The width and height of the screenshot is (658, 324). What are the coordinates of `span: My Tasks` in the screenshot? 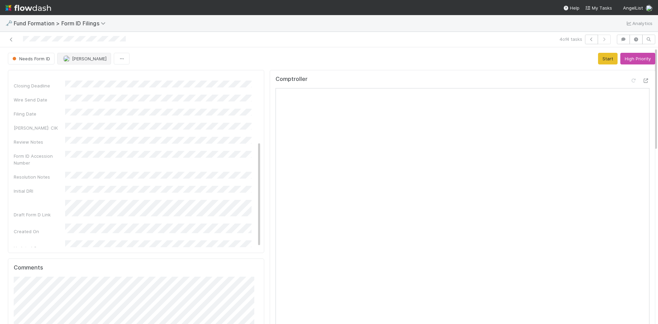 It's located at (599, 8).